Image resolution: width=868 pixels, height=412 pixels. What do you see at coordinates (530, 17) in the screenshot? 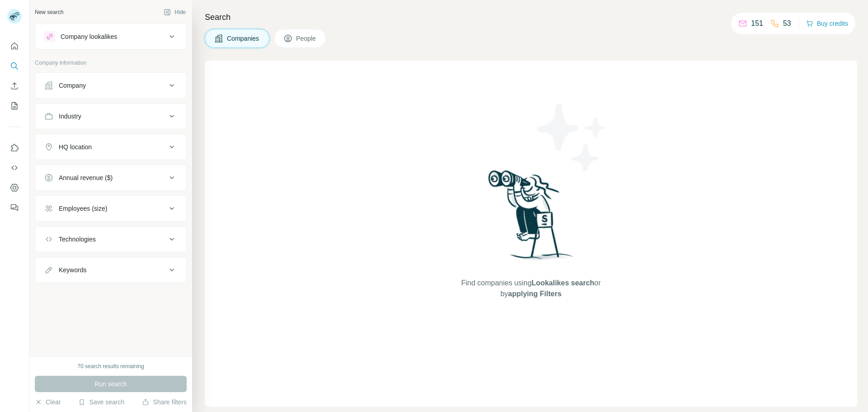
I see `h4: Search` at bounding box center [530, 17].